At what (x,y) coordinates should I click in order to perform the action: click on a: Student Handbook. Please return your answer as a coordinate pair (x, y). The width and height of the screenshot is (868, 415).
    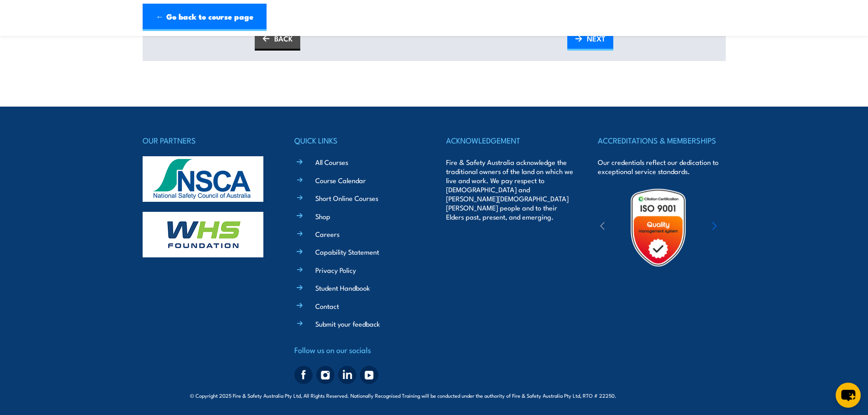
    Looking at the image, I should click on (343, 287).